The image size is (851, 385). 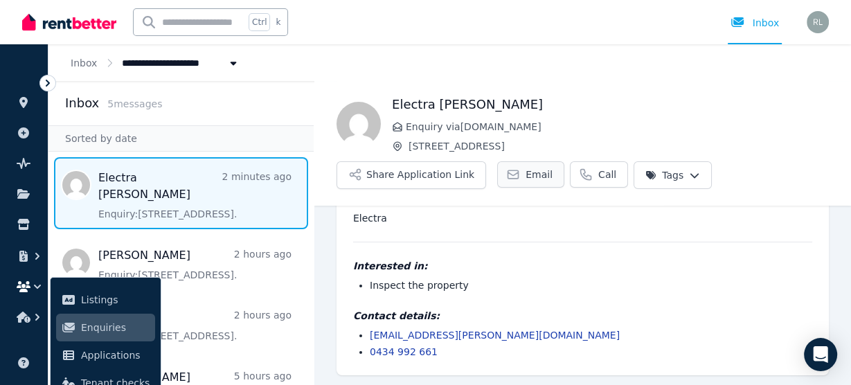 What do you see at coordinates (82, 103) in the screenshot?
I see `h2: Inbox` at bounding box center [82, 103].